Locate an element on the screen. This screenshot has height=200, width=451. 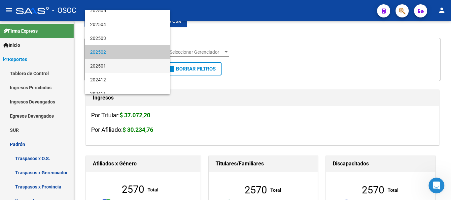
span: 202504 is located at coordinates (127, 24).